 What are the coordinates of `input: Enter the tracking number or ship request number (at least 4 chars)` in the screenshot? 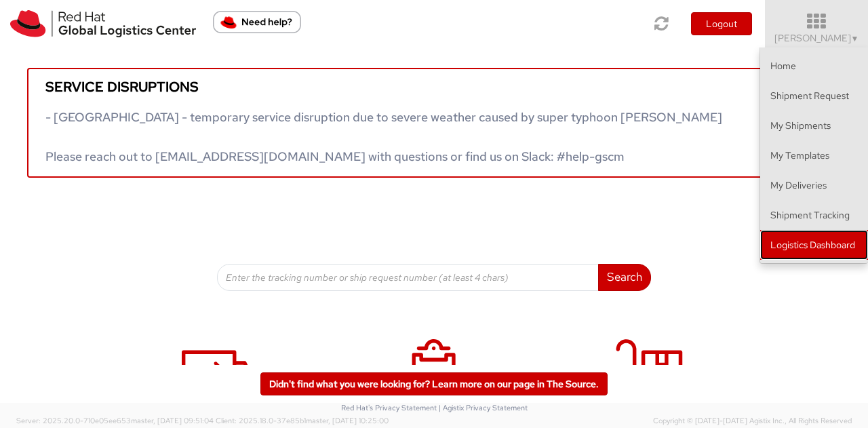 It's located at (408, 277).